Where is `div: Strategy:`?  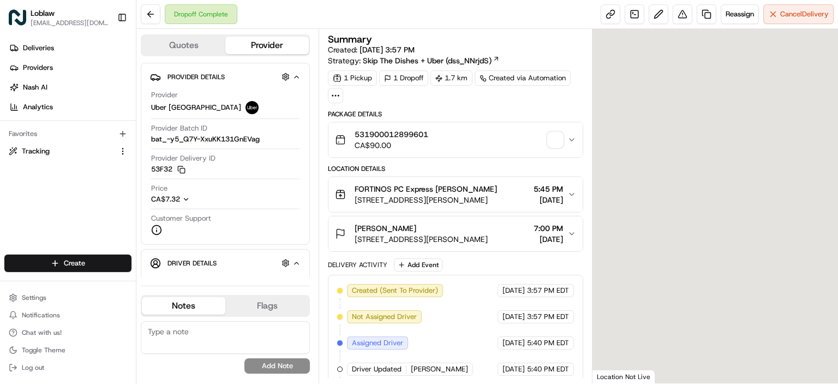 div: Strategy: is located at coordinates (414, 61).